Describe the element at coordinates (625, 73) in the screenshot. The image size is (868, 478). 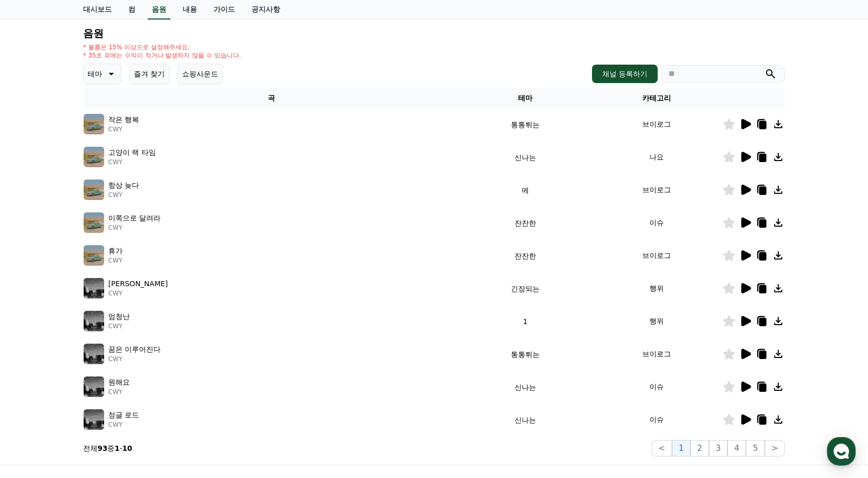
I see `a: 채널 등록하기` at that location.